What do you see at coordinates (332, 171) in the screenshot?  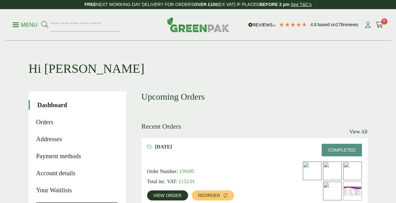 I see `img: image_14_1-300x200.jpg` at bounding box center [332, 171].